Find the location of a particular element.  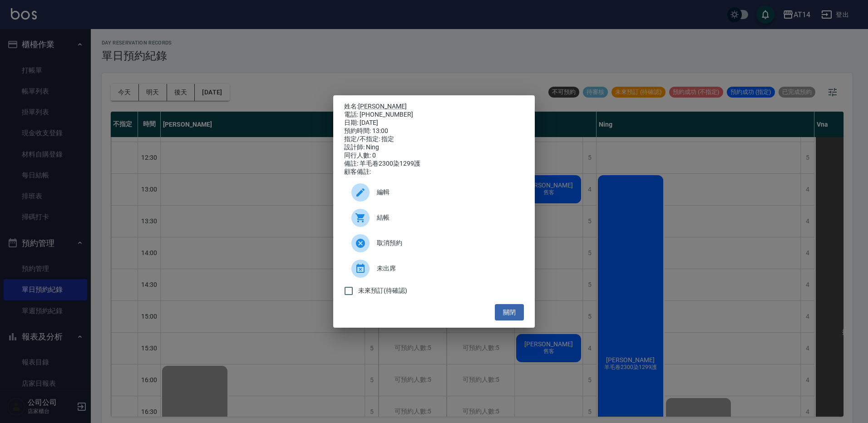

div: 未出席 is located at coordinates (434, 269).